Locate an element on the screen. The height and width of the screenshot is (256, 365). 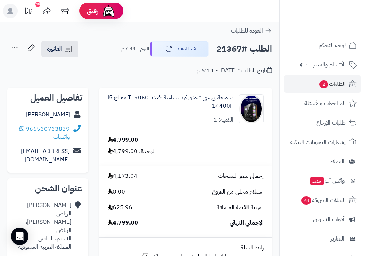
span: الفاتورة is located at coordinates (54, 49).